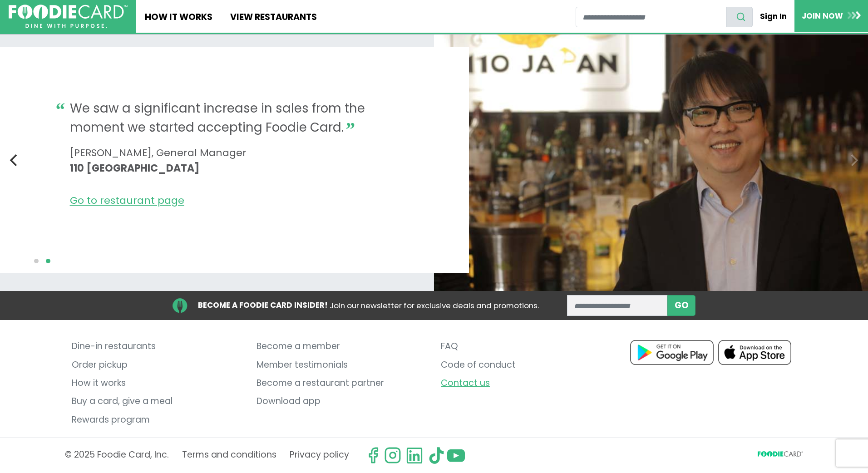 This screenshot has height=473, width=868. I want to click on img: FoodieCard; Eat, Drink, Save, Donate, so click(68, 16).